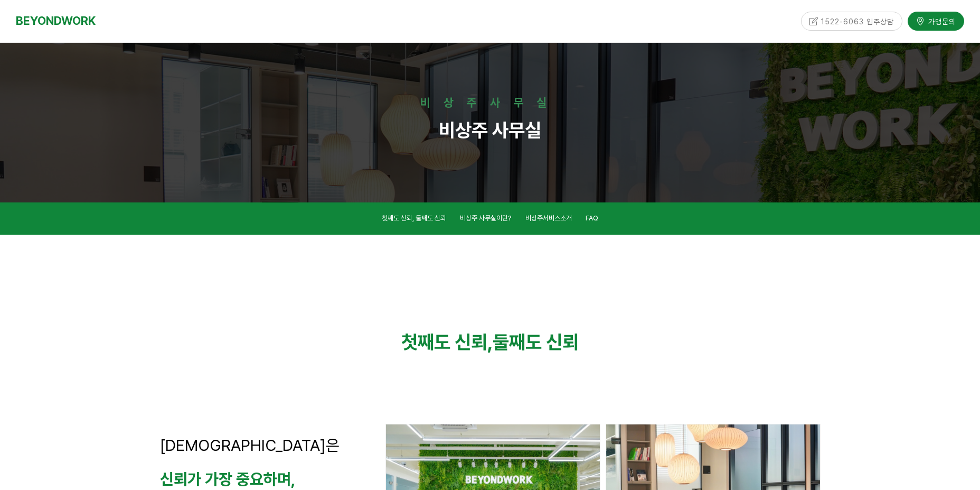 This screenshot has height=490, width=980. Describe the element at coordinates (485, 220) in the screenshot. I see `a: 비상주 사무실이란?` at that location.